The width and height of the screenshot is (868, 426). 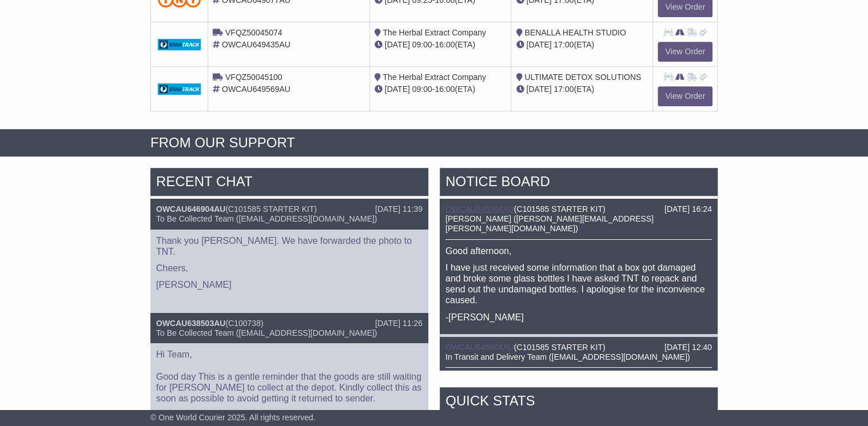 What do you see at coordinates (579, 184) in the screenshot?
I see `div: NOTICE BOARD` at bounding box center [579, 184].